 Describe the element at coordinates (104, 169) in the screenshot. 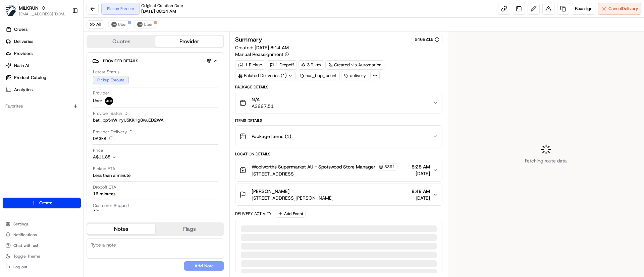

I see `span: Pickup ETA` at that location.